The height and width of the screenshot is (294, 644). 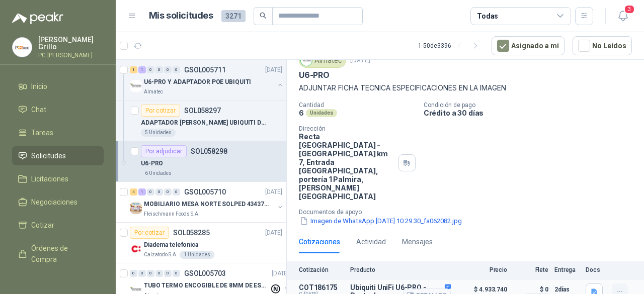 I want to click on p: GSOL005710, so click(x=205, y=192).